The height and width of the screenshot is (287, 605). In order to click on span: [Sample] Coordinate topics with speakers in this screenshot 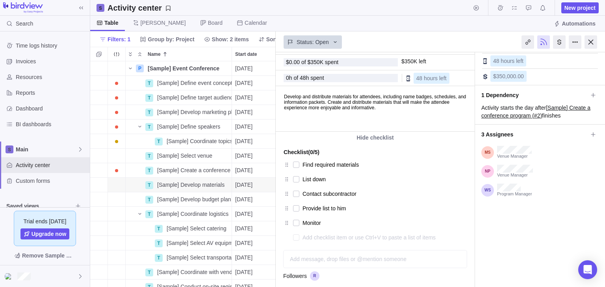, I will do `click(199, 141)`.